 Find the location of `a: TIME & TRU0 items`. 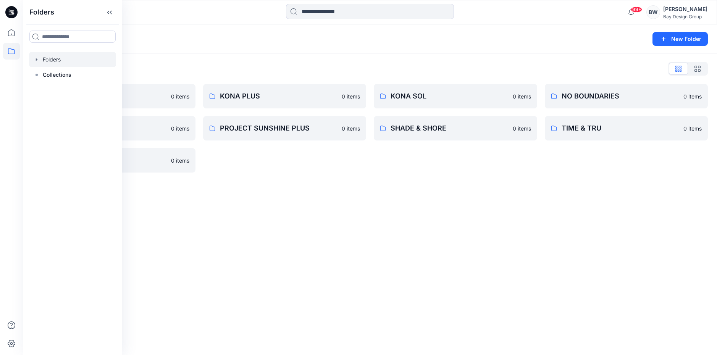

a: TIME & TRU0 items is located at coordinates (627, 128).